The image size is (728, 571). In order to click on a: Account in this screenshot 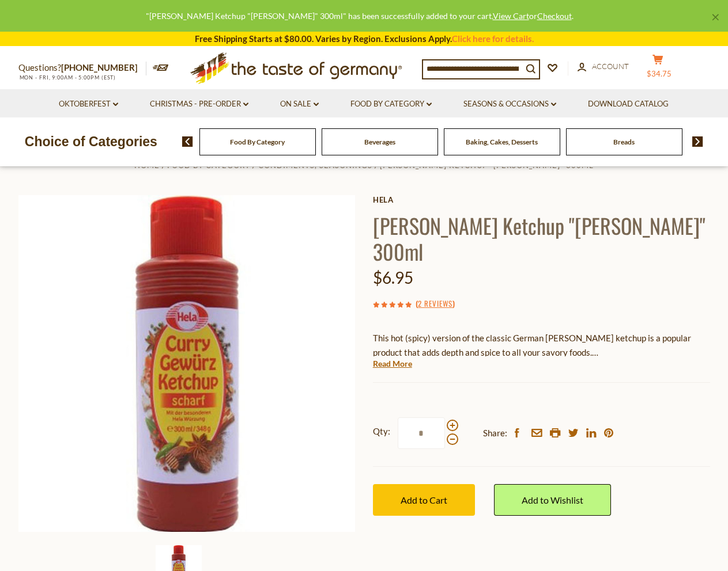, I will do `click(603, 67)`.